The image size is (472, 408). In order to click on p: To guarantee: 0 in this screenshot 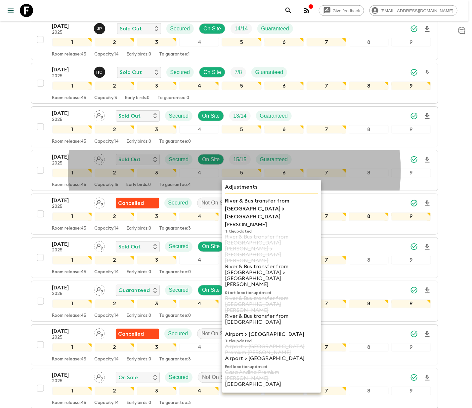, I will do `click(174, 98)`.